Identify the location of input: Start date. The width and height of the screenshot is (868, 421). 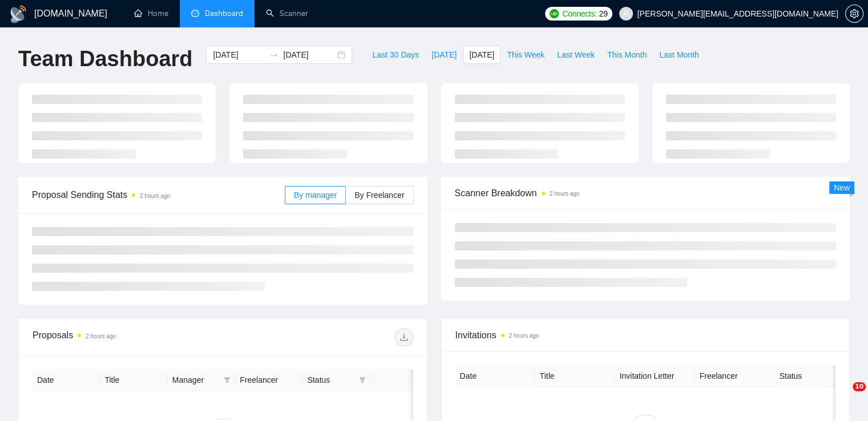
(238, 54).